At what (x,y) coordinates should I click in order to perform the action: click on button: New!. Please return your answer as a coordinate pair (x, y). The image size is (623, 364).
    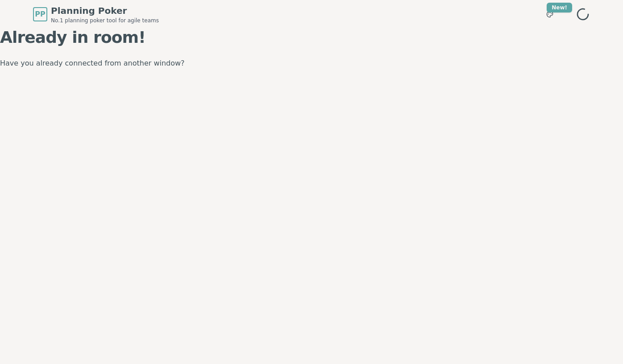
    Looking at the image, I should click on (550, 14).